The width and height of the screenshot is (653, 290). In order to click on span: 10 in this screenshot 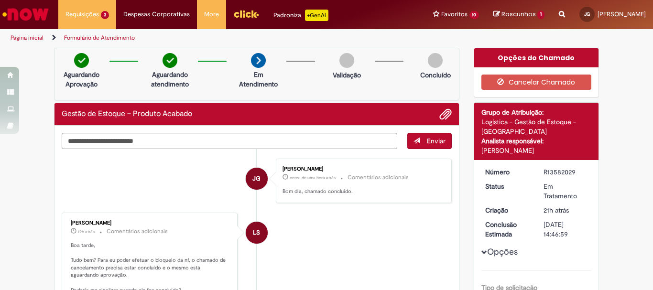, I will do `click(474, 15)`.